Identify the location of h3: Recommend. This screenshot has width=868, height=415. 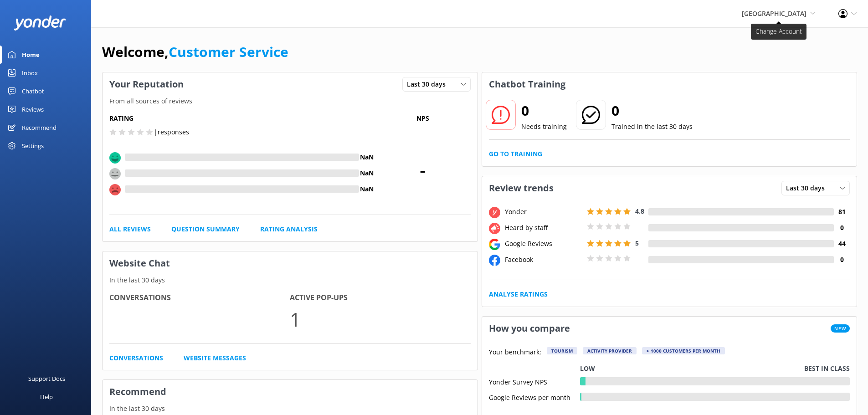
(290, 392).